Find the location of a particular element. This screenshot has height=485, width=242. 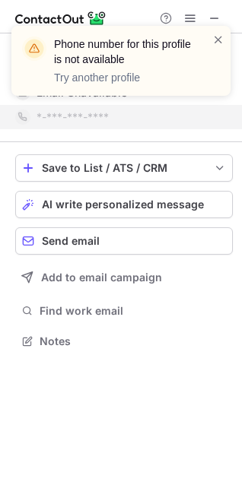

span: Find work email is located at coordinates (133, 311).